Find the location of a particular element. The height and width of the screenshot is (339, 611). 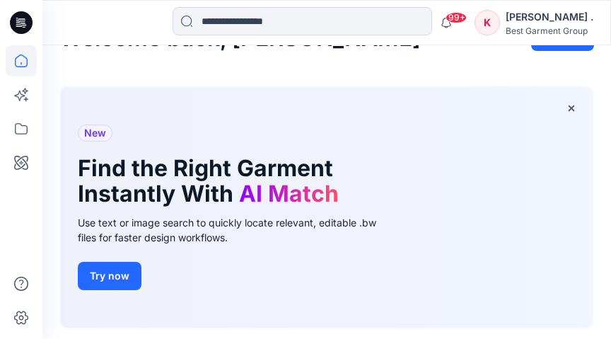

div: K is located at coordinates (487, 23).